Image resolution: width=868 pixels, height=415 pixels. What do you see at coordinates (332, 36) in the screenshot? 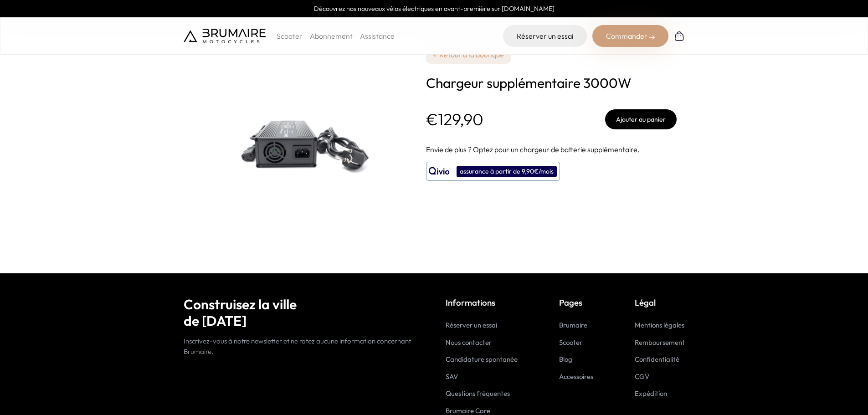
I see `a: Abonnement` at bounding box center [332, 36].